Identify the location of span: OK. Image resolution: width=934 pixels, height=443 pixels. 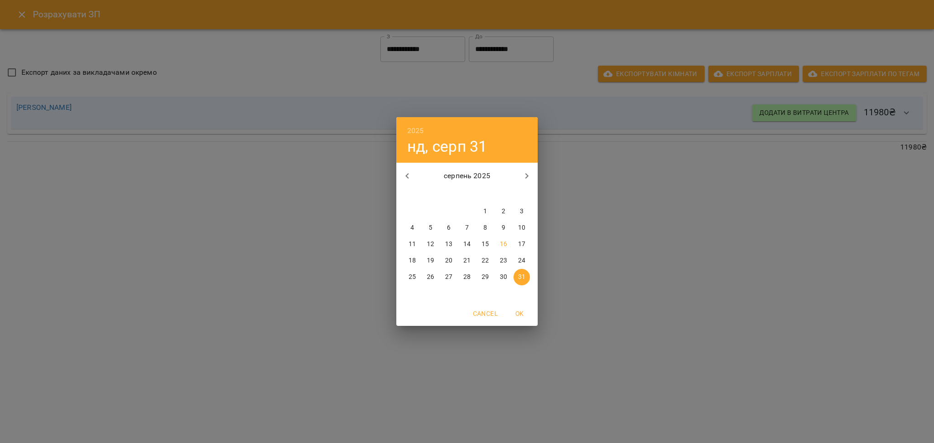
(520, 314).